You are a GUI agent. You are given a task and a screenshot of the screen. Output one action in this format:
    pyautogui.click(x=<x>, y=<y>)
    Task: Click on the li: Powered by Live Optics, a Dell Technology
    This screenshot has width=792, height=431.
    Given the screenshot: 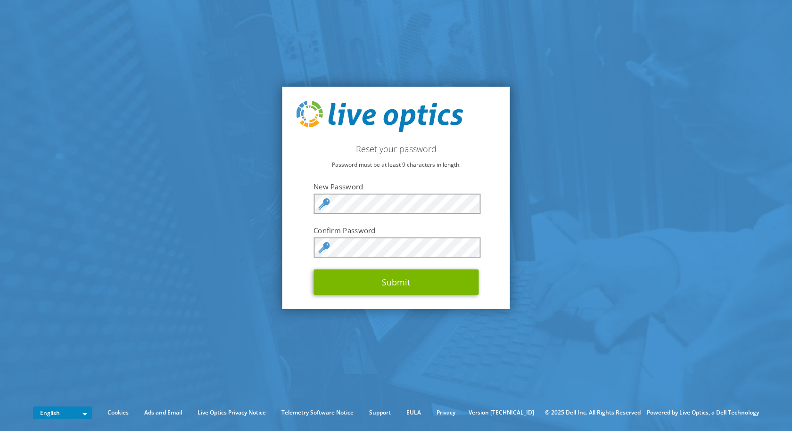 What is the action you would take?
    pyautogui.click(x=703, y=413)
    